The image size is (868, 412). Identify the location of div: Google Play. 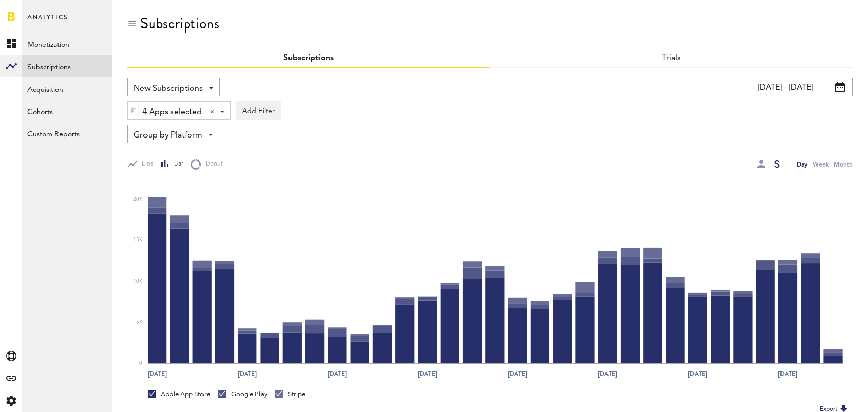
(242, 394).